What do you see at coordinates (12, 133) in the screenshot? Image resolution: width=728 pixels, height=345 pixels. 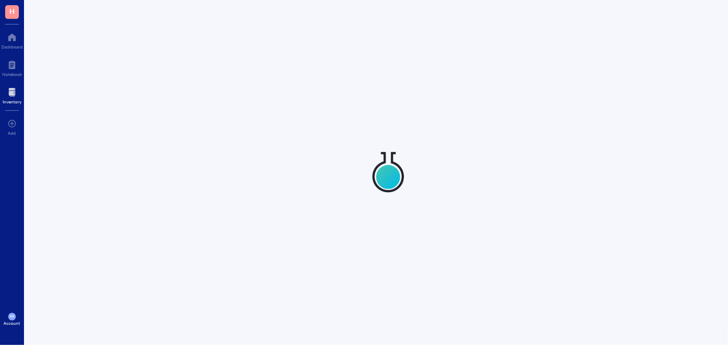 I see `div: Add` at bounding box center [12, 133].